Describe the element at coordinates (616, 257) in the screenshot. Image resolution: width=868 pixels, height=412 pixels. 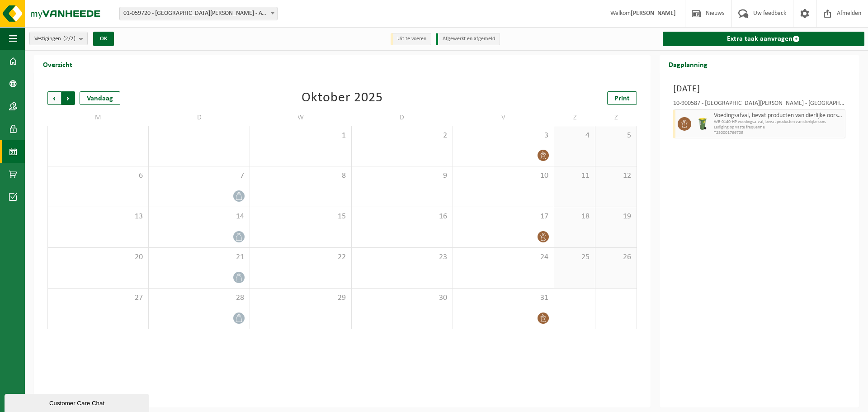
I see `span: 26` at that location.